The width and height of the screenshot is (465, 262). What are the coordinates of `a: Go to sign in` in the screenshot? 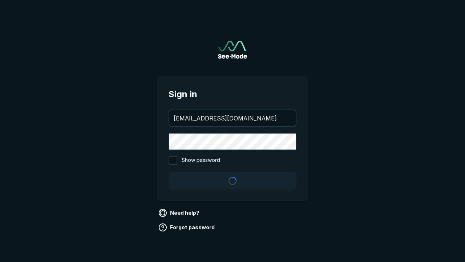 It's located at (233, 49).